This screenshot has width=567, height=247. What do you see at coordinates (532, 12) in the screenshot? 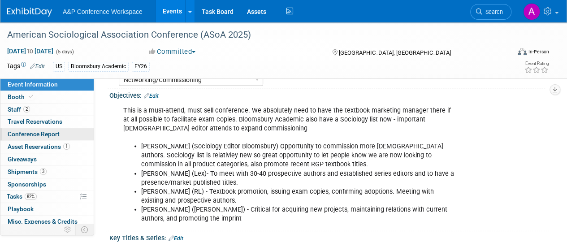
I see `img: Alyssa Palazzo` at bounding box center [532, 12].